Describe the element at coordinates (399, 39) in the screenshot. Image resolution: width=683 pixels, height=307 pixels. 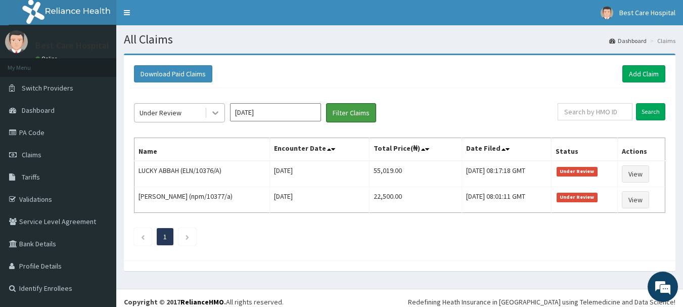
I see `h1: All Claims` at that location.